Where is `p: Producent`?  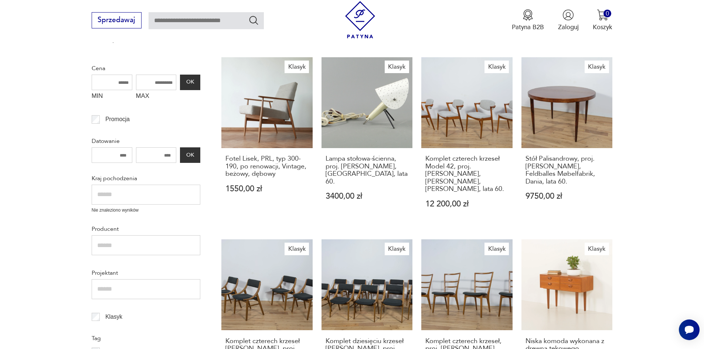
p: Producent is located at coordinates (146, 229).